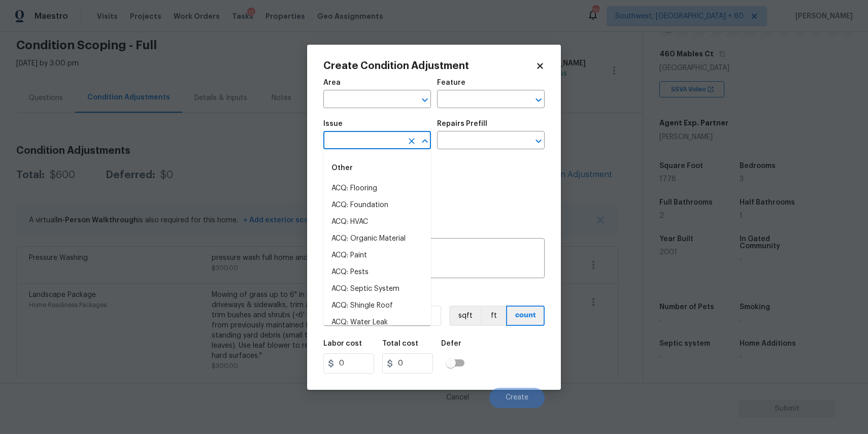 The image size is (868, 434). What do you see at coordinates (465, 316) in the screenshot?
I see `button: sqft` at bounding box center [465, 316].